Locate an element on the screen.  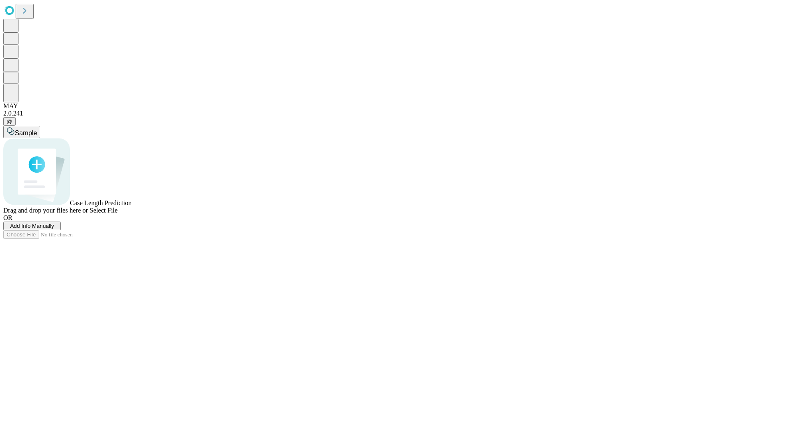
button: Add Info Manually is located at coordinates (32, 226).